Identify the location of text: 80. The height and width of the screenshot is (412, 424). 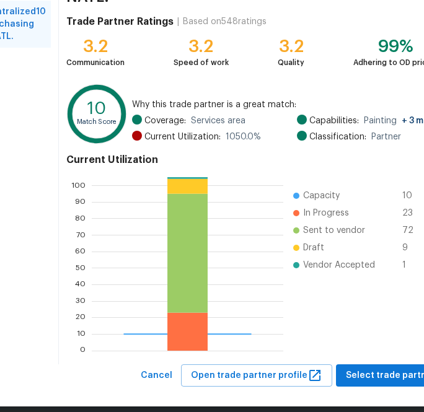
(80, 218).